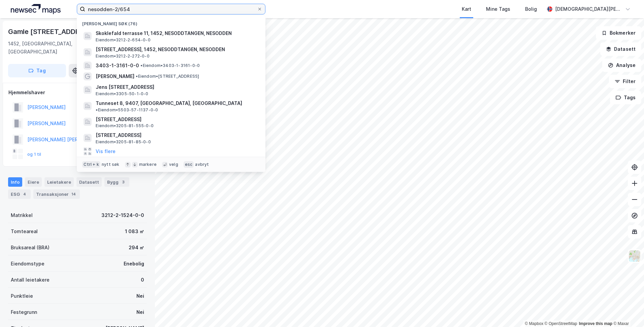 This screenshot has width=644, height=327. Describe the element at coordinates (531, 9) in the screenshot. I see `div: Bolig` at that location.